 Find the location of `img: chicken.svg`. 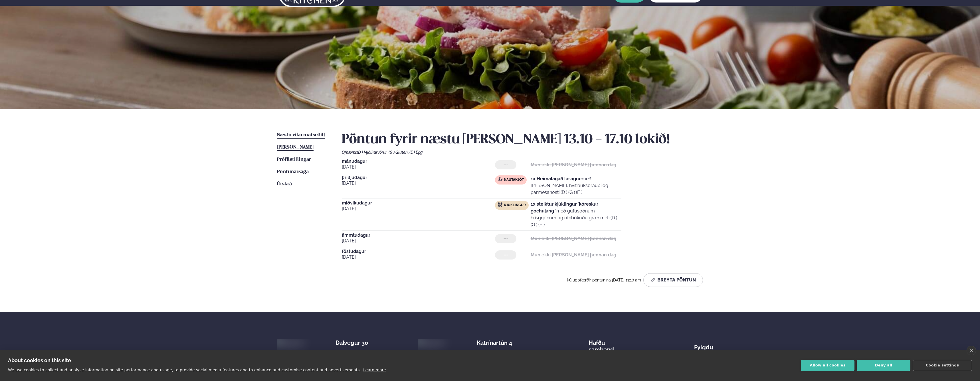

img: chicken.svg is located at coordinates (500, 205).